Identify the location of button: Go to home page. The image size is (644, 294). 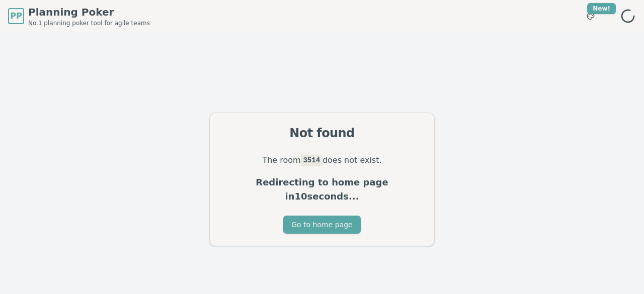
(321, 225).